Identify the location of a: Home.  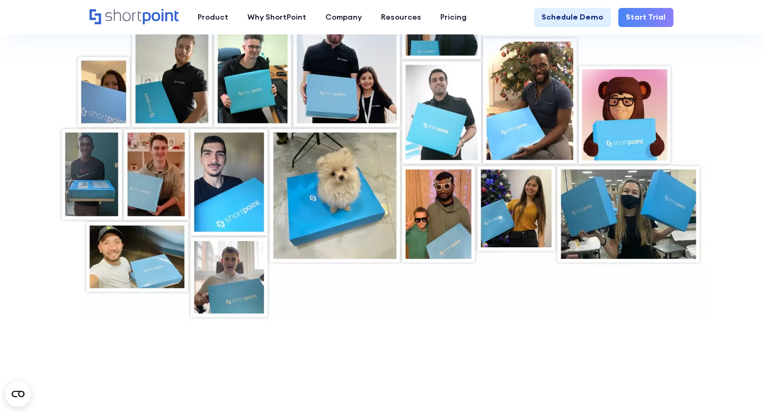
(134, 17).